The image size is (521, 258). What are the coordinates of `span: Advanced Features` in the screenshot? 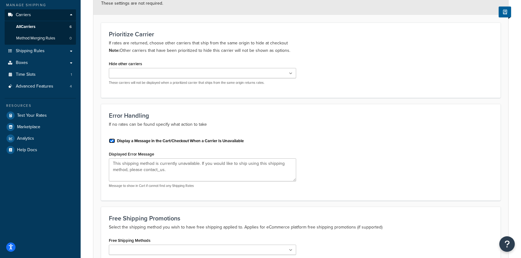 It's located at (34, 86).